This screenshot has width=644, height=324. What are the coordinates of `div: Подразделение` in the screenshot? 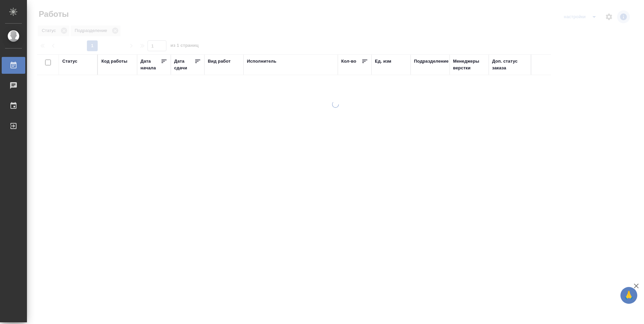 It's located at (431, 61).